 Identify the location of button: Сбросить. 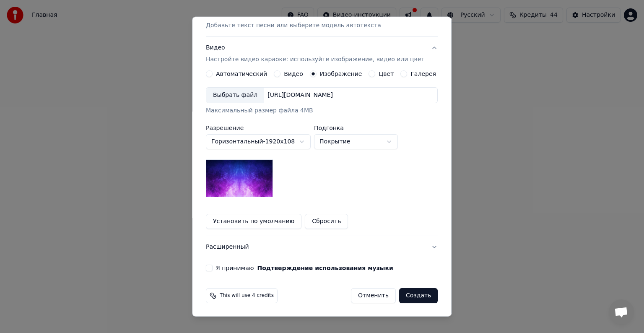
(327, 221).